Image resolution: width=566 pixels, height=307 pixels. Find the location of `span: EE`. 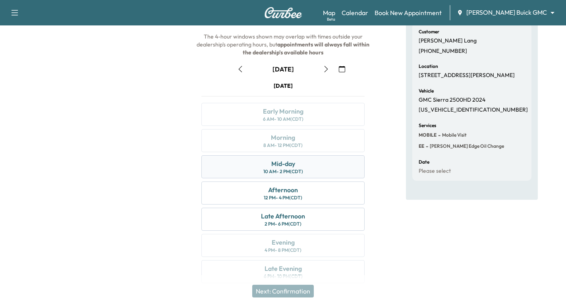

span: EE is located at coordinates (421, 146).